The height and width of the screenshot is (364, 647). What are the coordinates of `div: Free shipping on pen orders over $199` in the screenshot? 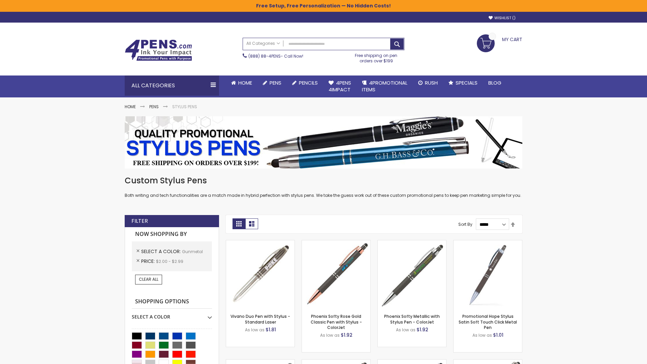 It's located at (376, 57).